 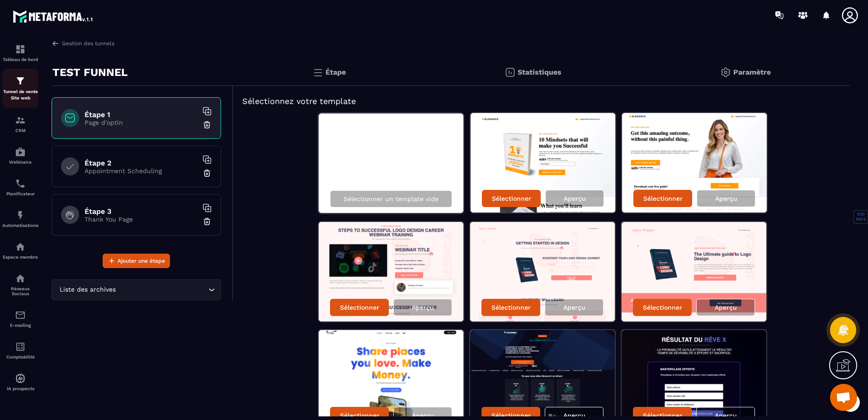 What do you see at coordinates (136, 261) in the screenshot?
I see `button: Ajouter une étape` at bounding box center [136, 261].